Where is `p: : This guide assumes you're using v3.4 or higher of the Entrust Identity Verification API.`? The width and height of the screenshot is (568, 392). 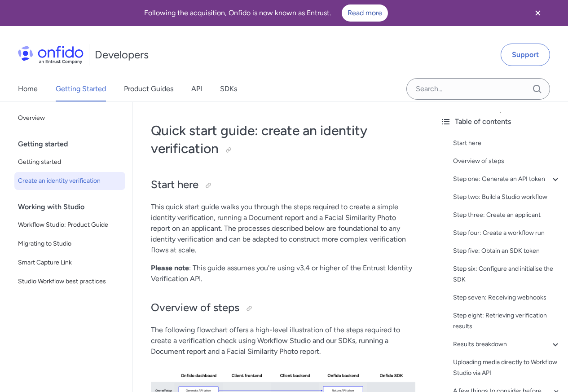 p: : This guide assumes you're using v3.4 or higher of the Entrust Identity Verification API. is located at coordinates (283, 273).